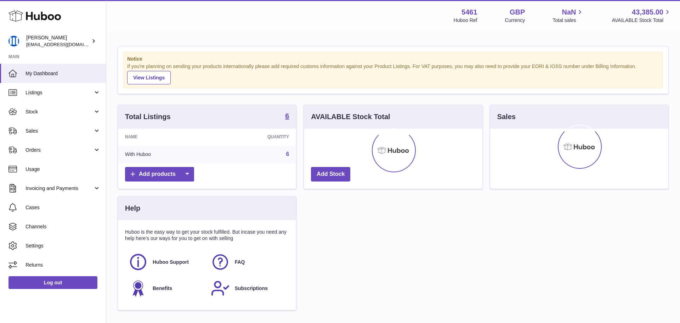 Image resolution: width=680 pixels, height=323 pixels. Describe the element at coordinates (165, 137) in the screenshot. I see `th: Name` at that location.